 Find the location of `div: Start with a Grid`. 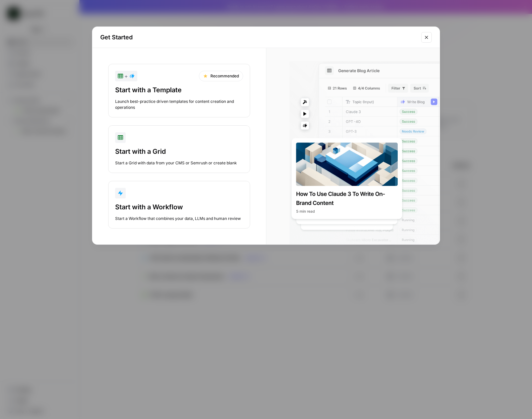

div: Start with a Grid is located at coordinates (179, 151).